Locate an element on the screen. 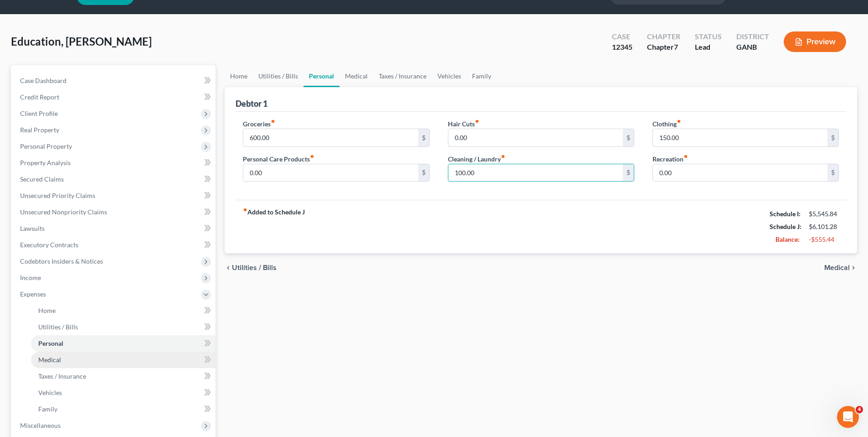  span: Client Profile is located at coordinates (38, 113).